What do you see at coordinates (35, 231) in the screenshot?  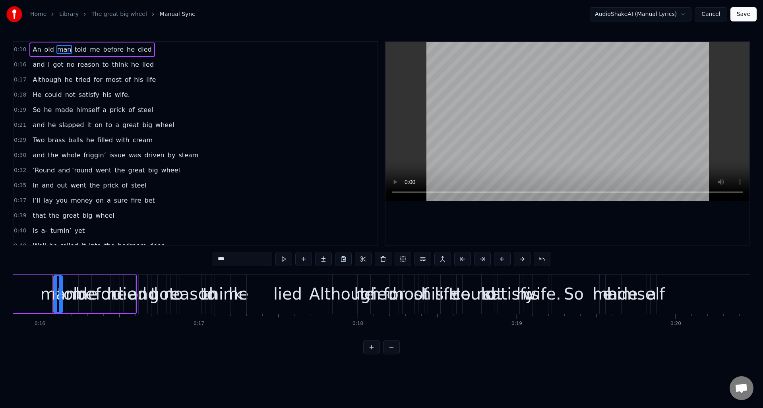 I see `span: Is` at bounding box center [35, 231].